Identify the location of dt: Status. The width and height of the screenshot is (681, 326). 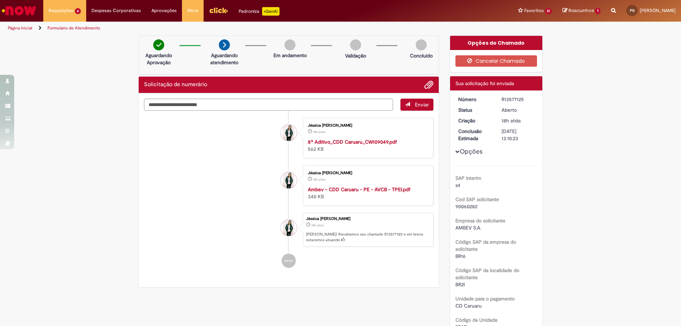
(474, 110).